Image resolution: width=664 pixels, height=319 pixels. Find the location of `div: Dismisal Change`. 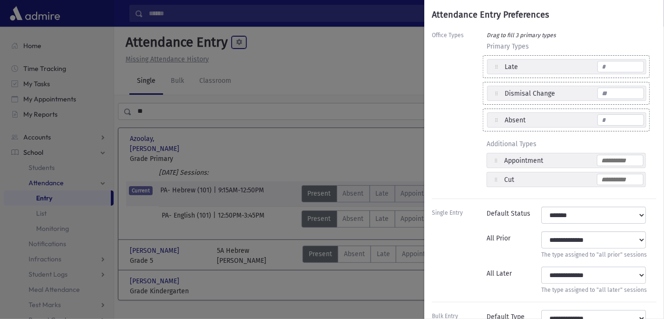

div: Dismisal Change is located at coordinates (530, 93).